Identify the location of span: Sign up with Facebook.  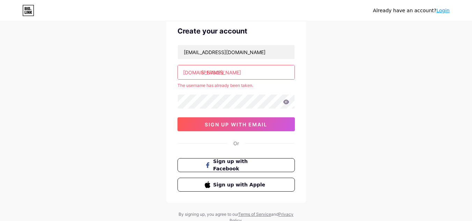
(240, 165).